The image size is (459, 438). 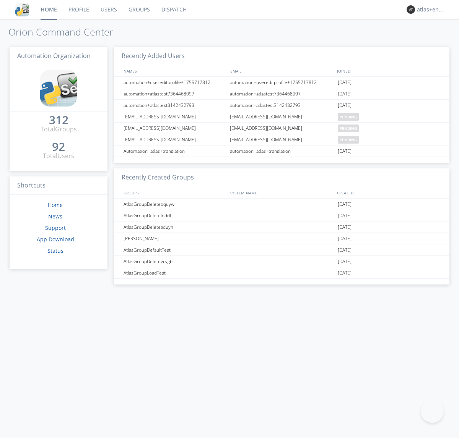 I want to click on div: AtlasGroupDeleteloddi, so click(x=174, y=216).